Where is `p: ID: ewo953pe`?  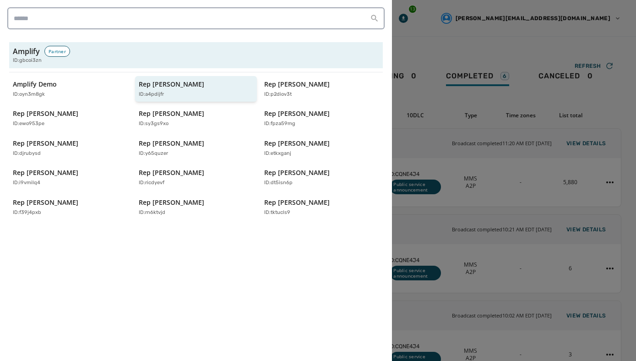 p: ID: ewo953pe is located at coordinates (28, 124).